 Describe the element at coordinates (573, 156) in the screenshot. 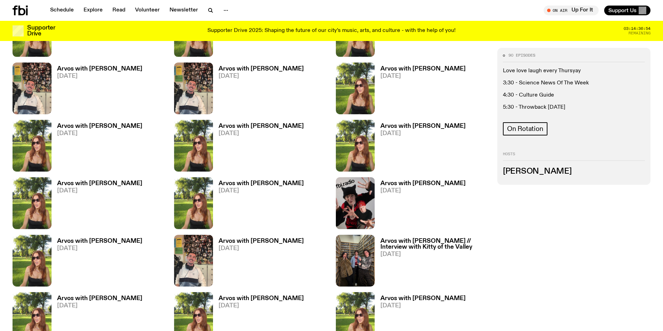

I see `h2: Hosts` at that location.